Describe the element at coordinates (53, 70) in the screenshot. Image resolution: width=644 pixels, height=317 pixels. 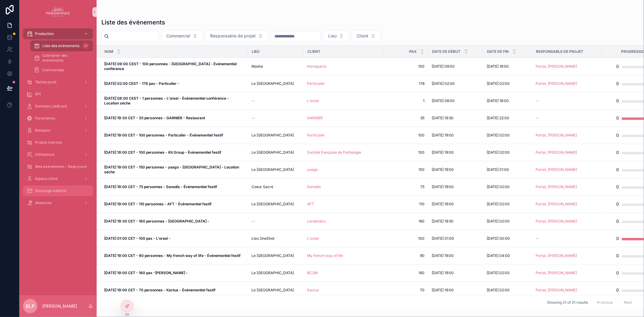
I see `span: Commandes` at that location.